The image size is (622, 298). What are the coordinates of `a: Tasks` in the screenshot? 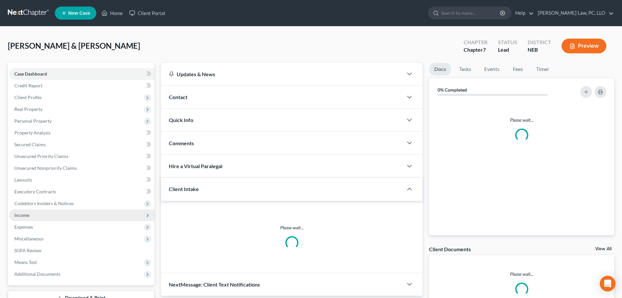 It's located at (465, 69).